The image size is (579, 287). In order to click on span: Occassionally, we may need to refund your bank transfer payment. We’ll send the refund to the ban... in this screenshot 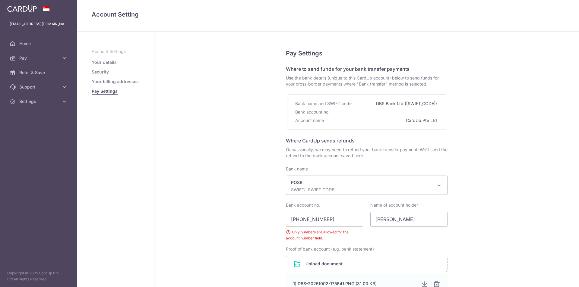, I will do `click(367, 153)`.